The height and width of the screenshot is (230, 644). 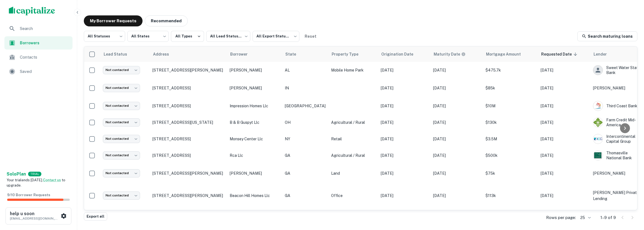 What do you see at coordinates (617, 70) in the screenshot?
I see `div: Sweet Water State Bank` at bounding box center [617, 70].